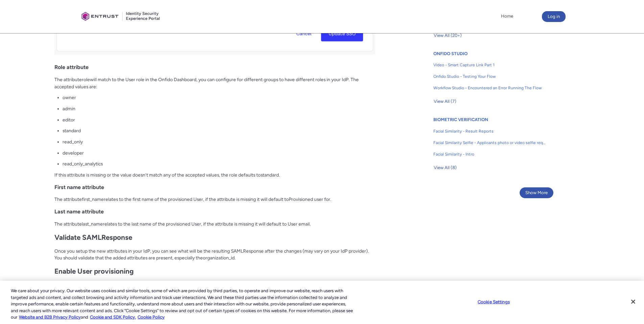 The image size is (644, 324). Describe the element at coordinates (489, 65) in the screenshot. I see `a: Video - Smart Capture Link Part 1` at that location.